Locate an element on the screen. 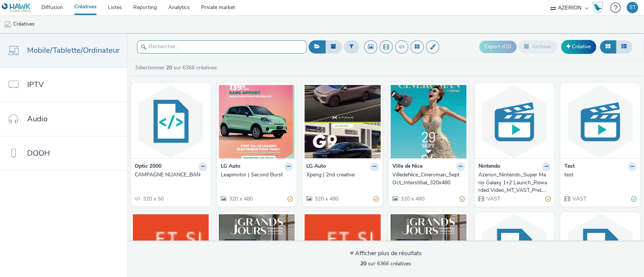 The height and width of the screenshot is (277, 644). span: sur 6366 créatives is located at coordinates (385, 264).